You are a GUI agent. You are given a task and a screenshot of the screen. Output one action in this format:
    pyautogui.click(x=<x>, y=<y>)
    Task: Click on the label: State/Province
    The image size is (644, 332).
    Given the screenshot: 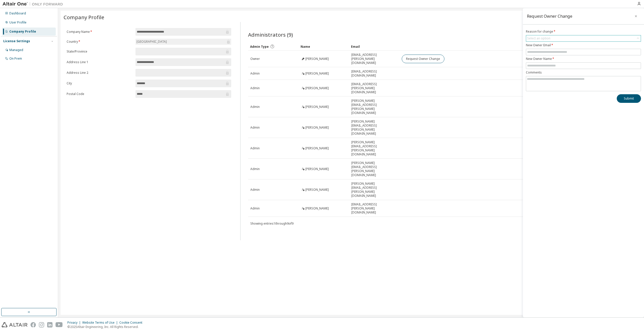 What is the action you would take?
    pyautogui.click(x=99, y=52)
    